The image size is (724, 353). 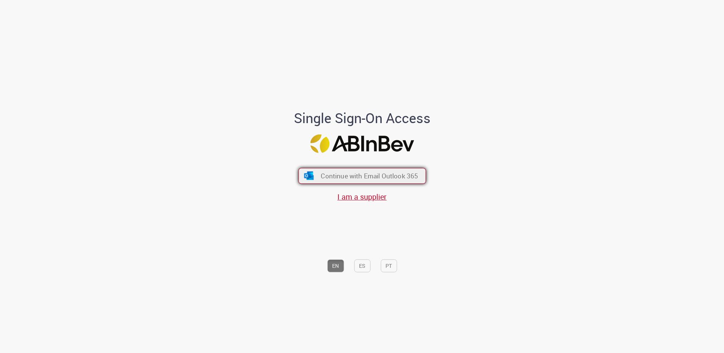 What do you see at coordinates (362, 144) in the screenshot?
I see `img: Logo ABInBev` at bounding box center [362, 144].